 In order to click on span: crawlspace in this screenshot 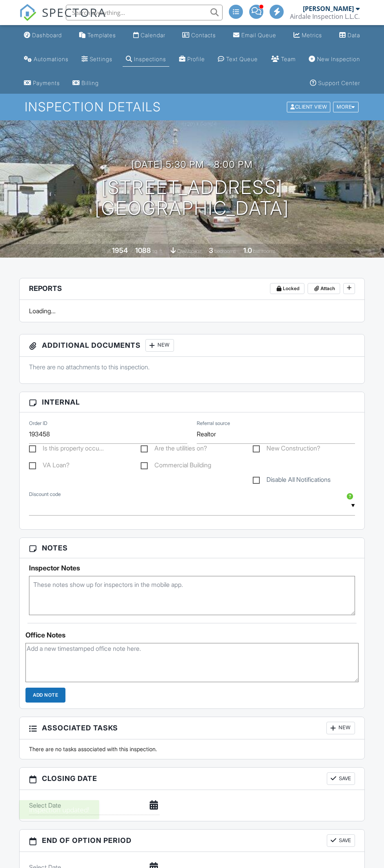, I will do `click(189, 251)`.